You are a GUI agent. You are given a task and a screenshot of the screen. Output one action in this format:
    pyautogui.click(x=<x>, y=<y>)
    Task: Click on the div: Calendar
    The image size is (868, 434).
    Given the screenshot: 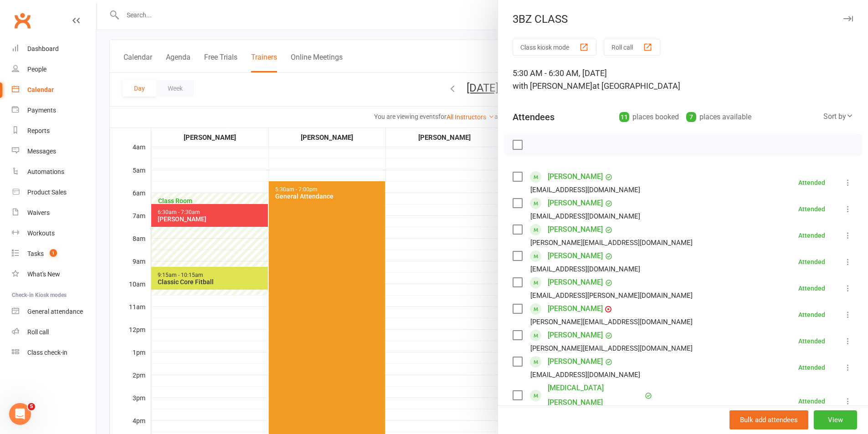 What is the action you would take?
    pyautogui.click(x=41, y=90)
    